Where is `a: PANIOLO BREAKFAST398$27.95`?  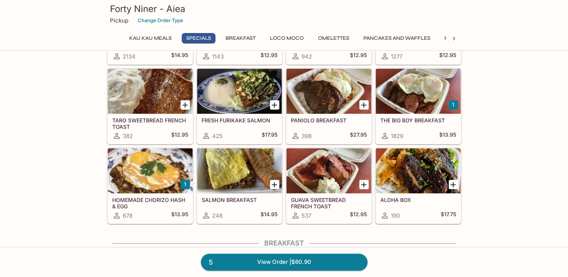 a: PANIOLO BREAKFAST398$27.95 is located at coordinates (329, 106).